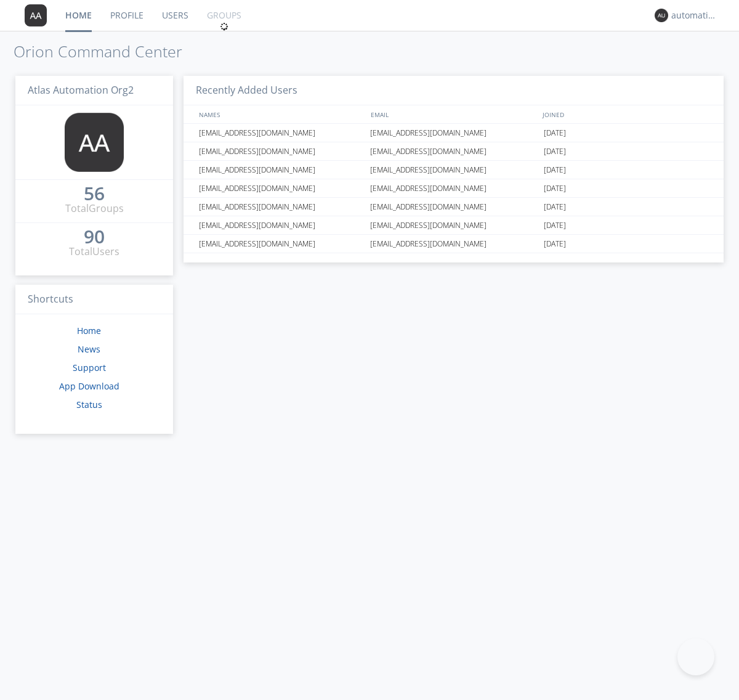  Describe the element at coordinates (89, 404) in the screenshot. I see `a: Status` at that location.